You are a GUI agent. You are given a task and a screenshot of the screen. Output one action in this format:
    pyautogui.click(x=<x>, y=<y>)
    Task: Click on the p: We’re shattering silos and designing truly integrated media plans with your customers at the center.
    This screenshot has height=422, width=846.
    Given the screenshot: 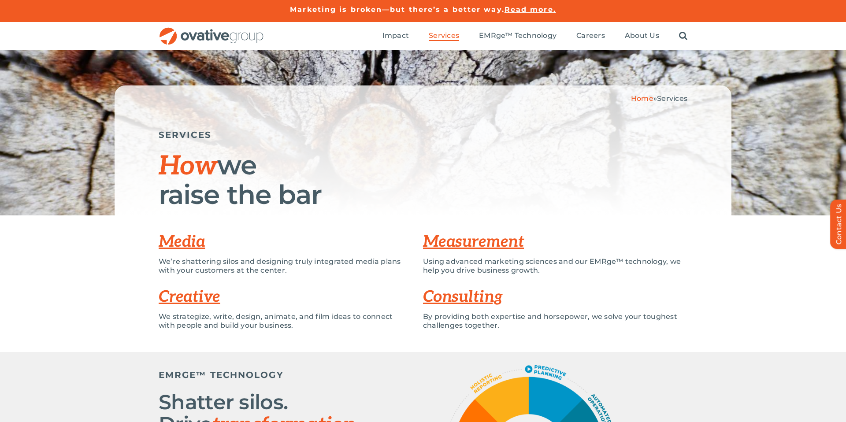 What is the action you would take?
    pyautogui.click(x=284, y=266)
    